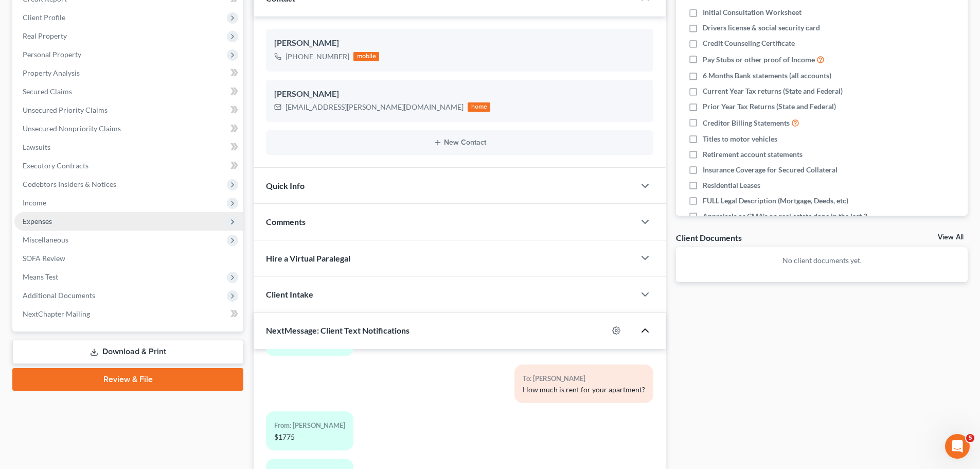  I want to click on span: Prior Year Tax Returns (State and Federal), so click(769, 107).